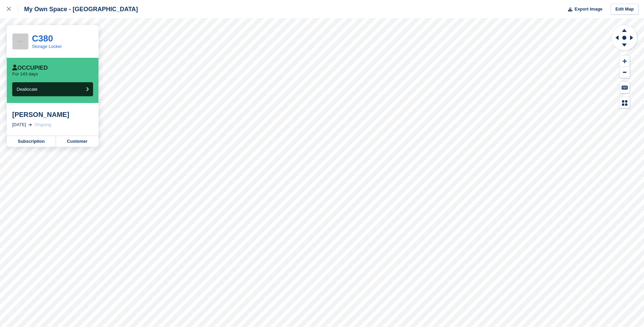  Describe the element at coordinates (625, 9) in the screenshot. I see `a: Edit Map` at that location.